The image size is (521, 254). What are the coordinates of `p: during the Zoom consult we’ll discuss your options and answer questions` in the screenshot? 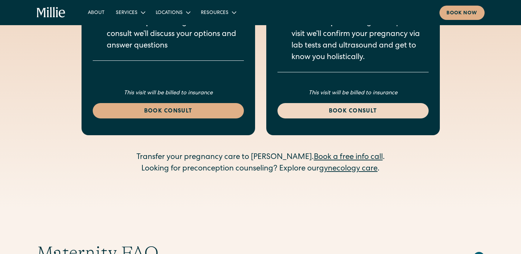 It's located at (175, 35).